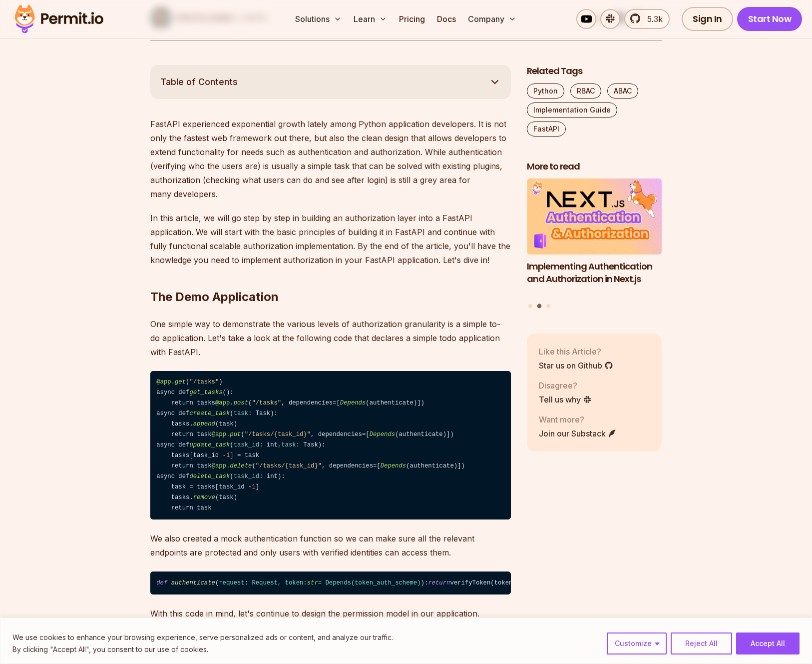  What do you see at coordinates (313, 583) in the screenshot?
I see `span: str` at bounding box center [313, 583].